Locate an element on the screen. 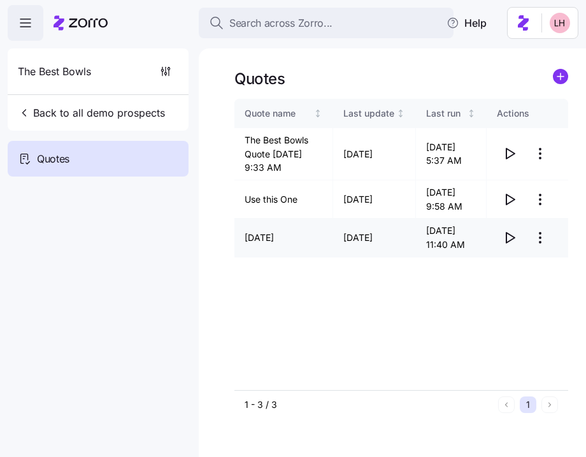  span: The Best Bowls is located at coordinates (54, 71).